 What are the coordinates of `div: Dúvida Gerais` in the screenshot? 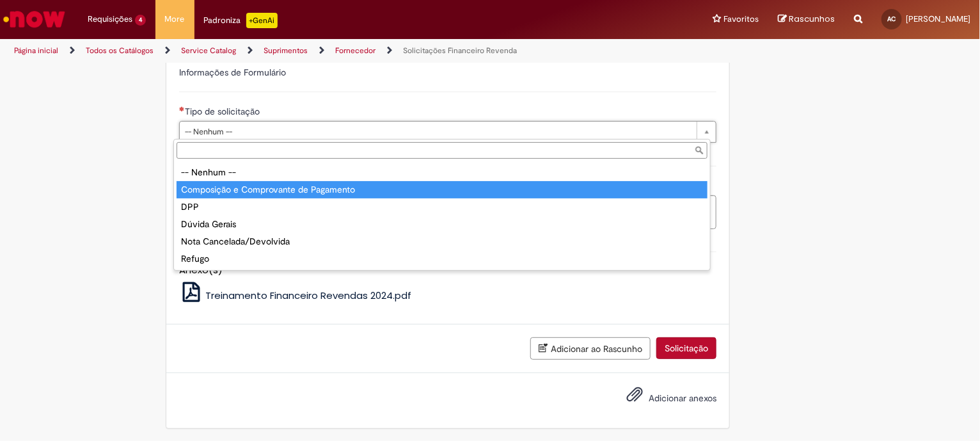 It's located at (442, 224).